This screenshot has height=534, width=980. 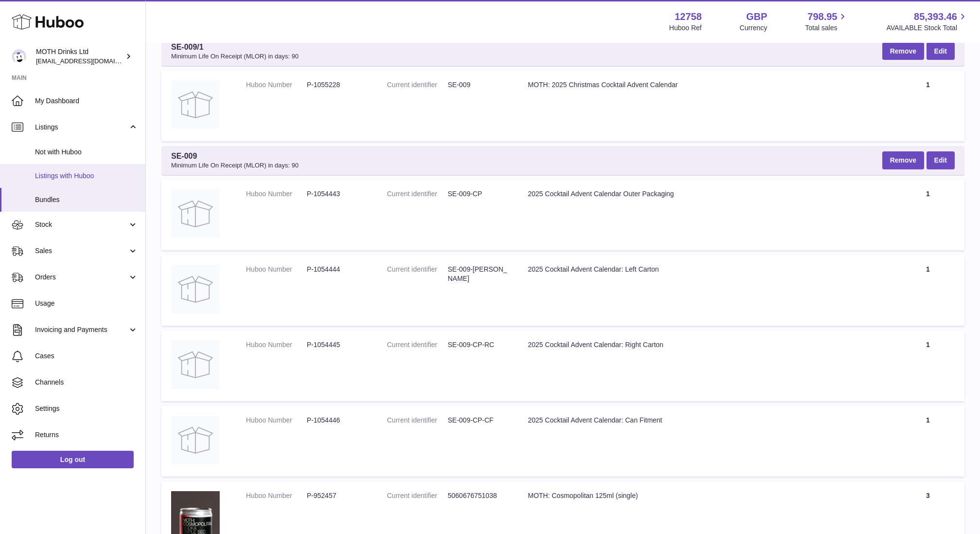 What do you see at coordinates (757, 17) in the screenshot?
I see `strong: GBP` at bounding box center [757, 17].